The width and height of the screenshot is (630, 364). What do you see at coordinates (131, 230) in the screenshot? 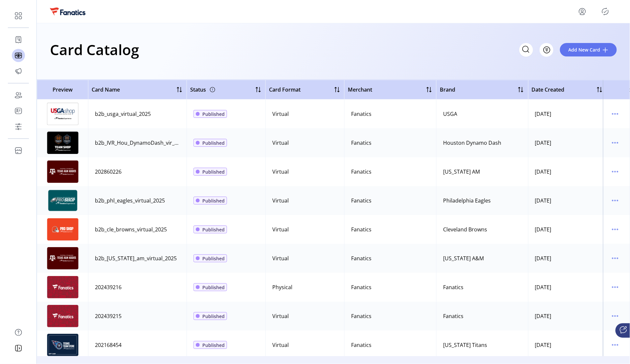
I see `div: b2b_cle_browns_virtual_2025` at bounding box center [131, 230].